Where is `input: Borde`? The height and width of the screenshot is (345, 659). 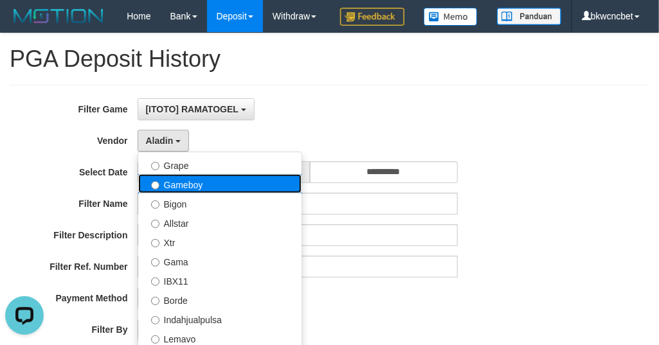
input: Borde is located at coordinates (155, 301).